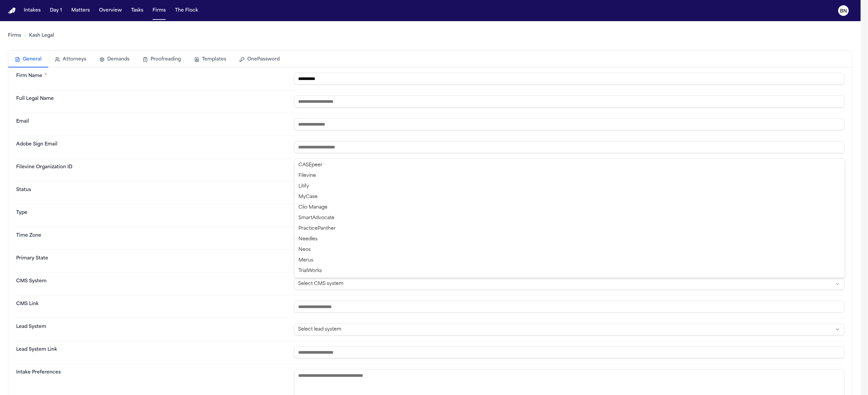 Image resolution: width=868 pixels, height=395 pixels. I want to click on span: Needles, so click(308, 239).